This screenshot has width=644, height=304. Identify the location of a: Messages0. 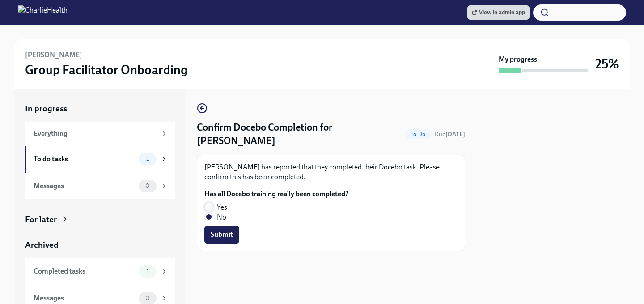
(100, 186).